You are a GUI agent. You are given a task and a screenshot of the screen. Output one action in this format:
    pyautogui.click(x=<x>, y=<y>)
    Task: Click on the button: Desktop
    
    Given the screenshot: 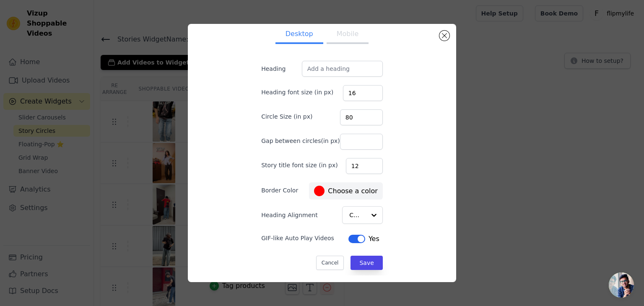 What is the action you would take?
    pyautogui.click(x=299, y=35)
    